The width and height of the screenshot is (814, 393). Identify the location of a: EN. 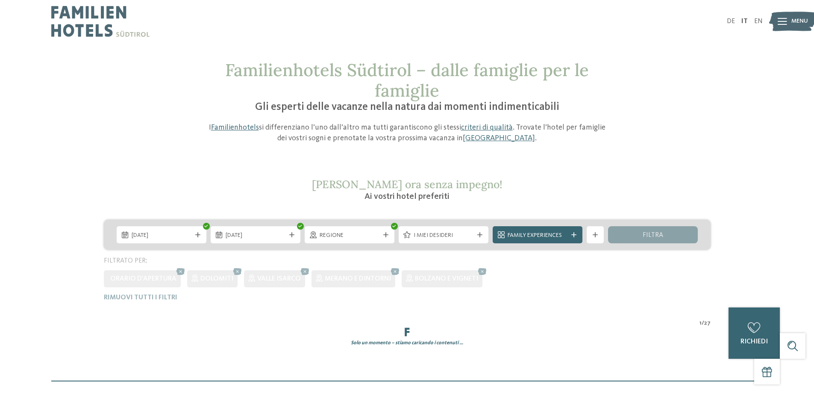
(758, 21).